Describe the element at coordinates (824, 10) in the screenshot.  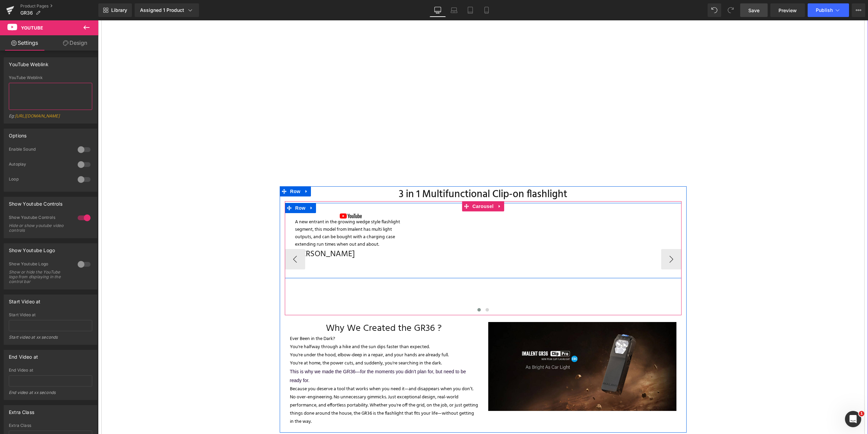
I see `span: Publish` at that location.